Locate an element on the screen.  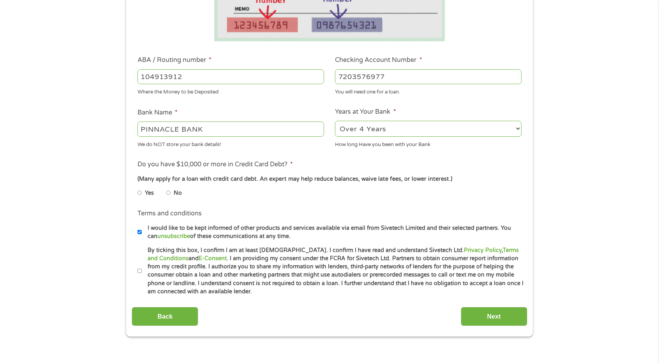
input: Back is located at coordinates (165, 316).